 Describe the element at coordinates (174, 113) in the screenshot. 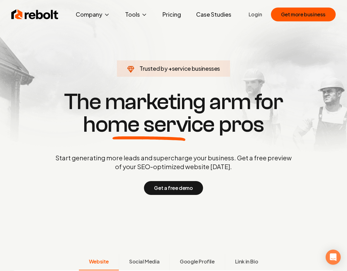

I see `h1: The marketing arm for pros` at that location.